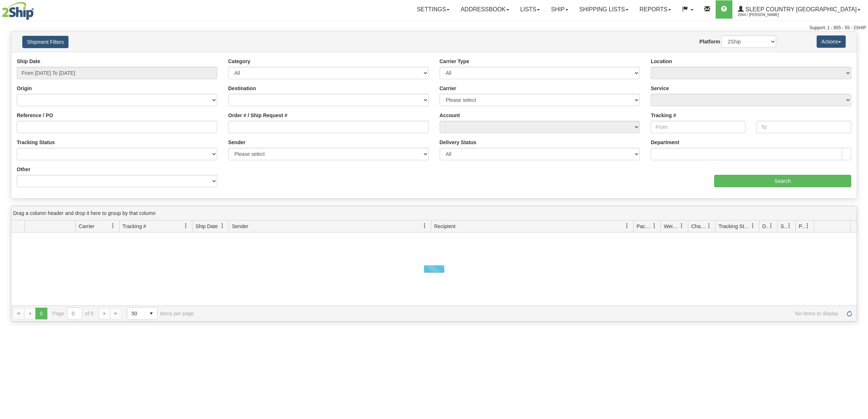 This screenshot has width=868, height=419. Describe the element at coordinates (682, 226) in the screenshot. I see `a: Weight filter column settings` at that location.